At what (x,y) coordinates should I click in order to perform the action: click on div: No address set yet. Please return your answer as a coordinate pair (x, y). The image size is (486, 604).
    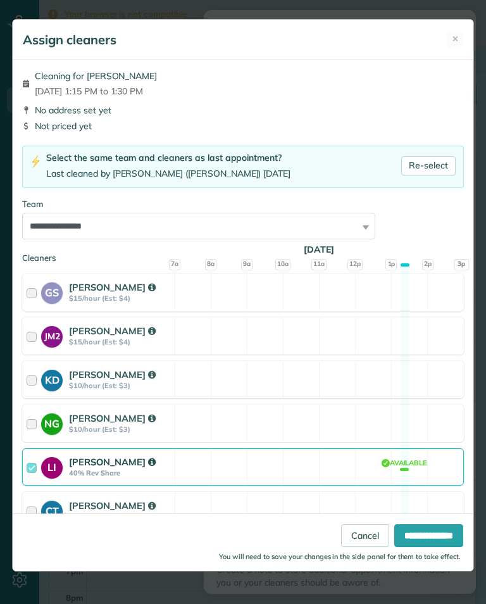
    Looking at the image, I should click on (243, 110).